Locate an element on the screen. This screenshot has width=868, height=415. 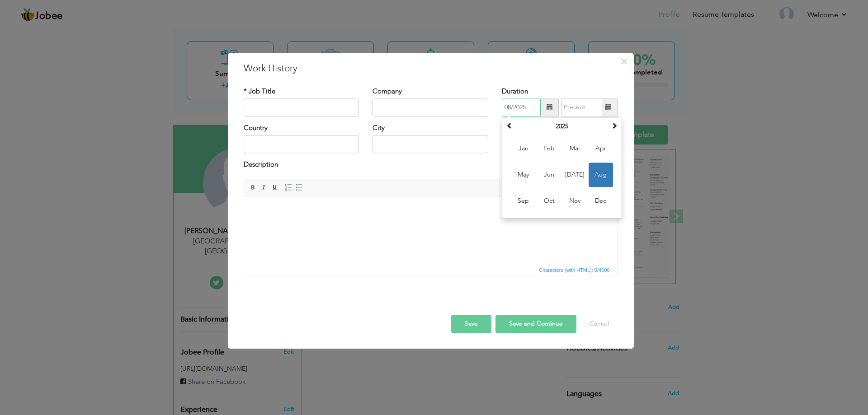
h3: Work History is located at coordinates (431, 69).